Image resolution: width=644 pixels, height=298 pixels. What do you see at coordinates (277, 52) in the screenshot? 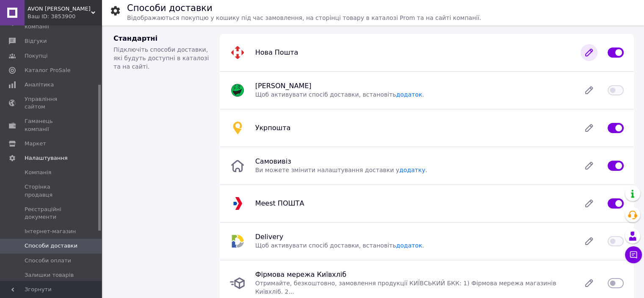
I see `span: Нова Пошта` at bounding box center [277, 52].